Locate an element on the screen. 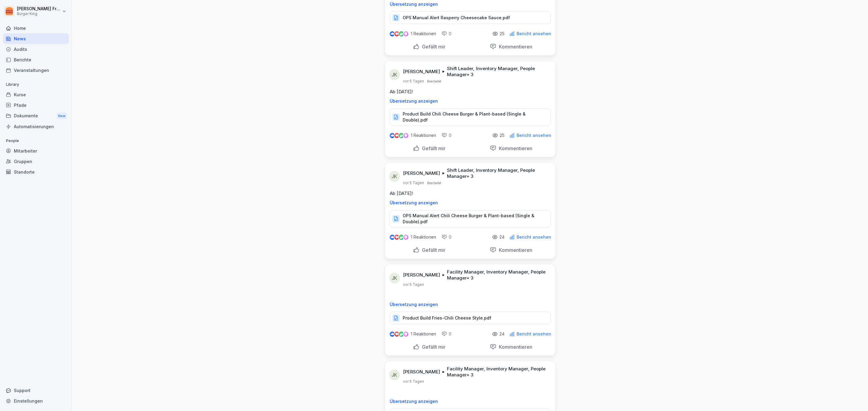  div: Veranstaltungen is located at coordinates (36, 70).